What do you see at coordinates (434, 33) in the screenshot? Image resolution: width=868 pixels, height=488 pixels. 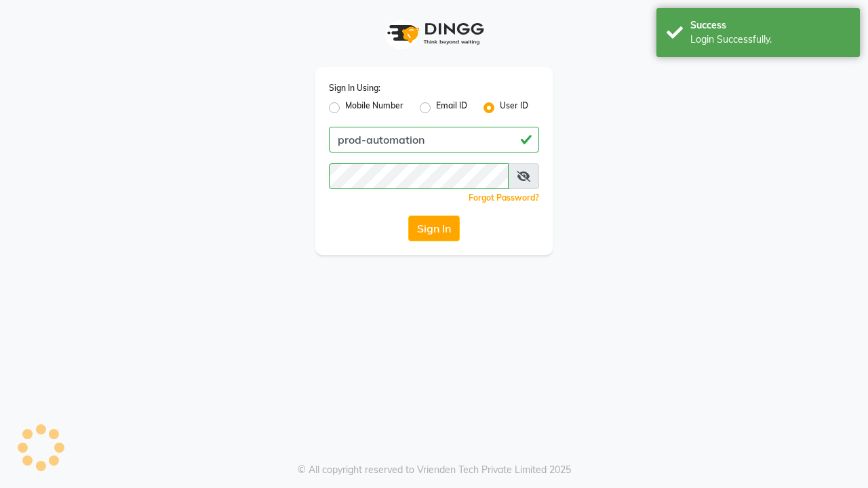 I see `img: logo1.svg` at bounding box center [434, 33].